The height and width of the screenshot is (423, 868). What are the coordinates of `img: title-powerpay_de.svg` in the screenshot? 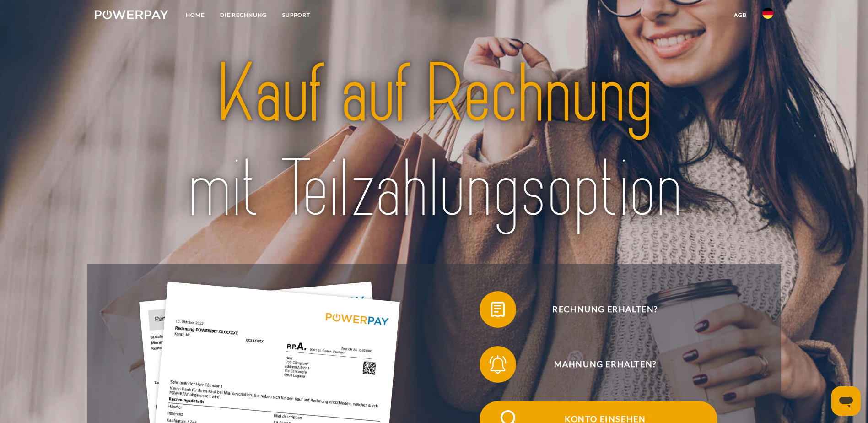 It's located at (434, 142).